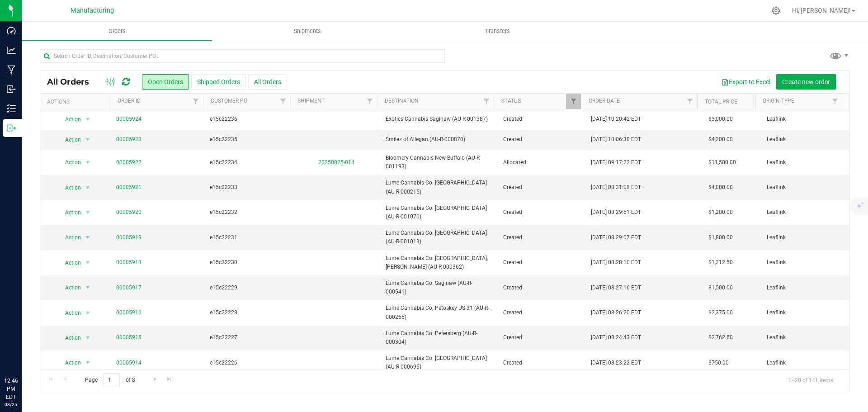 The width and height of the screenshot is (868, 412). Describe the element at coordinates (307, 31) in the screenshot. I see `span: Shipments` at that location.